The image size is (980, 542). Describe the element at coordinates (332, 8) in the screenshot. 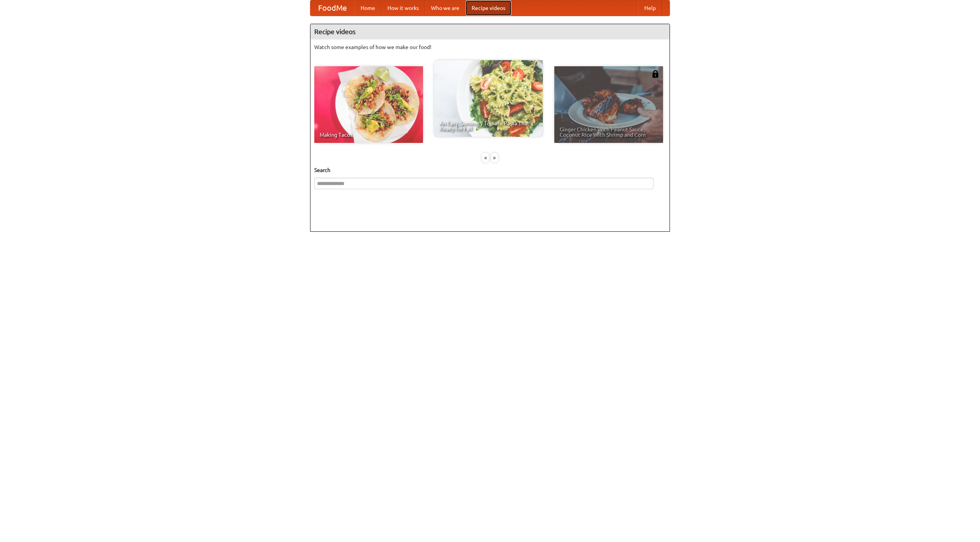

I see `a: FoodMe` at that location.